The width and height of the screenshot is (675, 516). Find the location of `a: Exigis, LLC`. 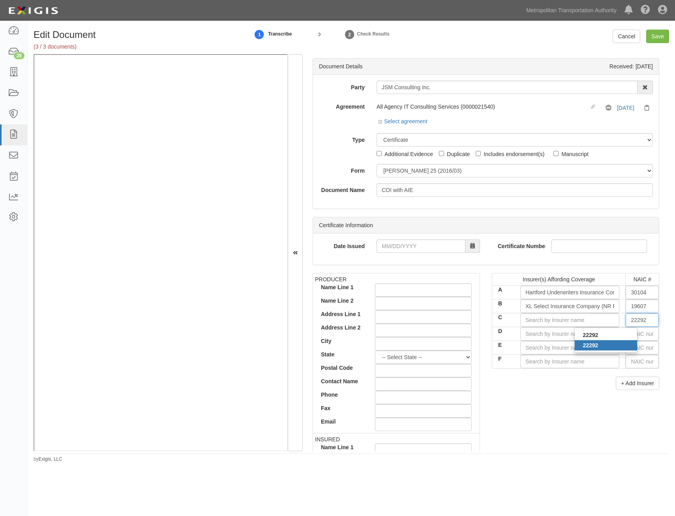

a: Exigis, LLC is located at coordinates (51, 459).